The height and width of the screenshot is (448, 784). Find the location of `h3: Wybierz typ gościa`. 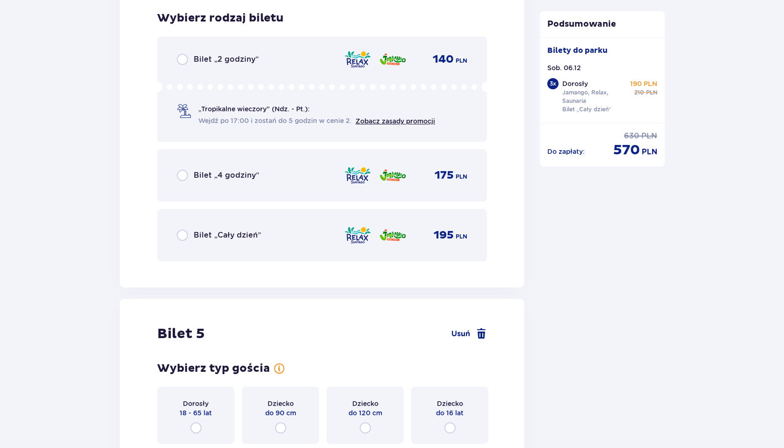

h3: Wybierz typ gościa is located at coordinates (213, 368).